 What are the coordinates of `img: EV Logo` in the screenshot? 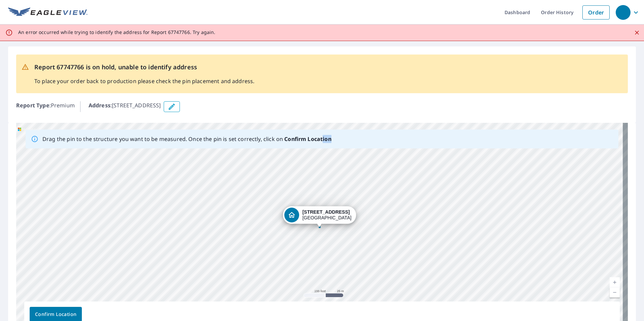 It's located at (48, 13).